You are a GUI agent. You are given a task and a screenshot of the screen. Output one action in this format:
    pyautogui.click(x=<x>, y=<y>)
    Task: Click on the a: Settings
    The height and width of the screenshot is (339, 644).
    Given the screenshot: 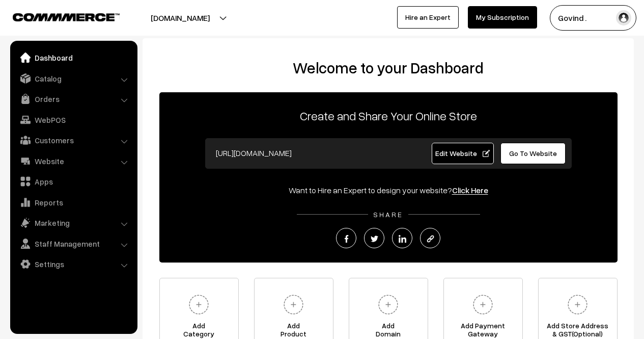 What is the action you would take?
    pyautogui.click(x=73, y=264)
    